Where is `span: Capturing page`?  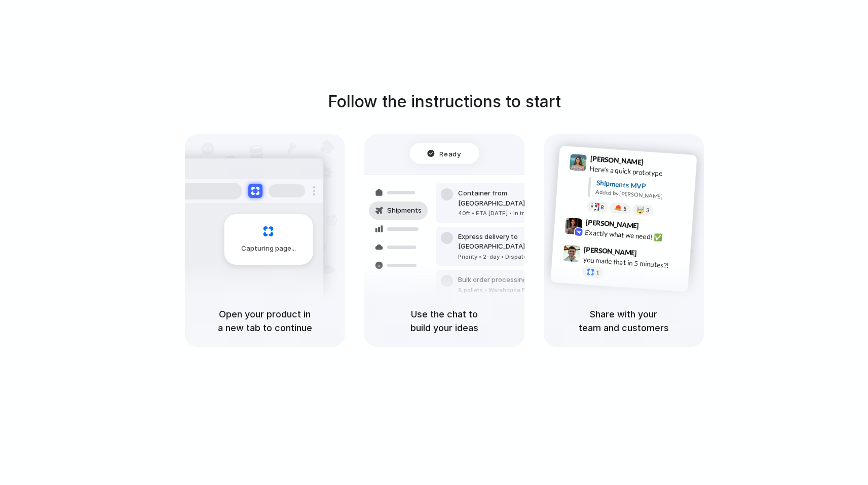
span: Capturing page is located at coordinates (269, 248).